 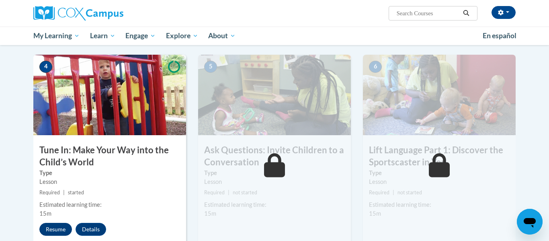 What do you see at coordinates (439, 156) in the screenshot?
I see `h3: Lift Language Part 1: Discover the Sportscaster in You` at bounding box center [439, 156].